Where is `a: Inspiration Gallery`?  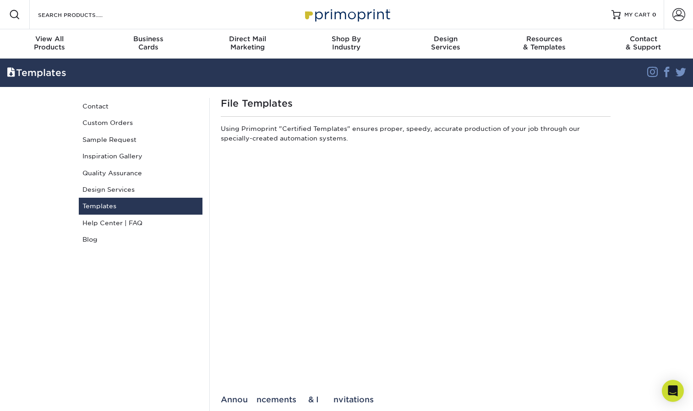
a: Inspiration Gallery is located at coordinates (141, 156).